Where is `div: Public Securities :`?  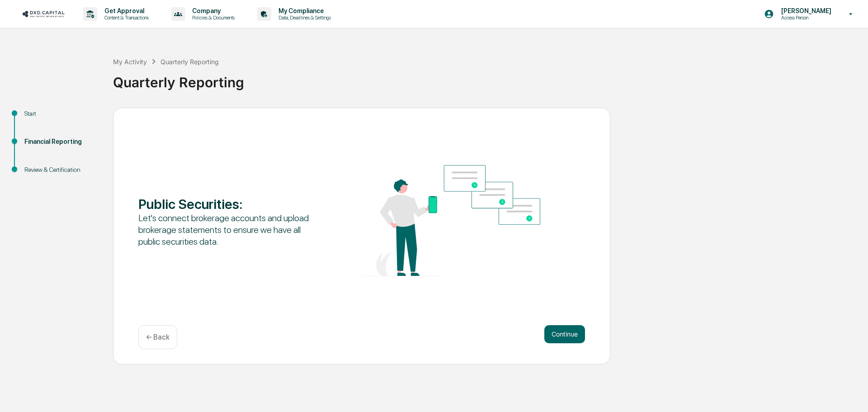
div: Public Securities : is located at coordinates (227, 204).